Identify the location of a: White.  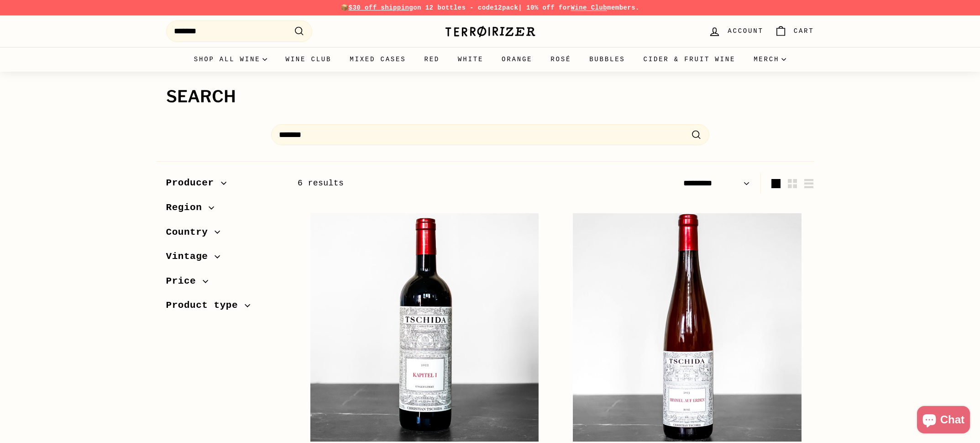
(471, 60).